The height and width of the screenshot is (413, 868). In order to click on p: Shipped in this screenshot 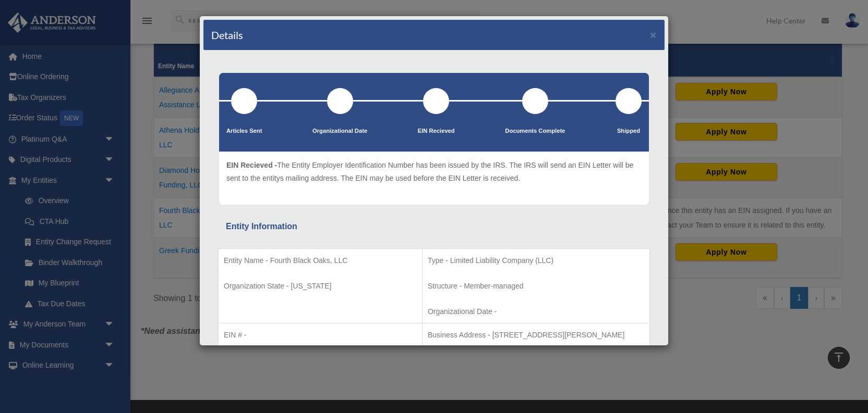, I will do `click(628, 131)`.